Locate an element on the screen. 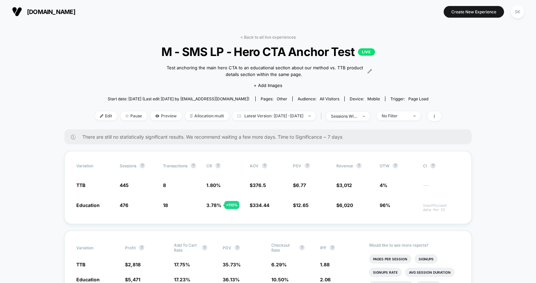 This screenshot has height=283, width=536. span: 2,818 is located at coordinates (134, 264).